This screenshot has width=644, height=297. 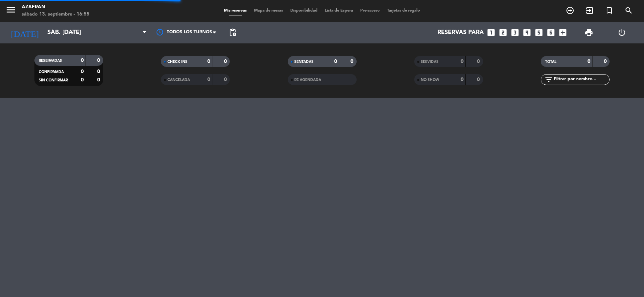 What do you see at coordinates (589, 32) in the screenshot?
I see `span: print` at bounding box center [589, 32].